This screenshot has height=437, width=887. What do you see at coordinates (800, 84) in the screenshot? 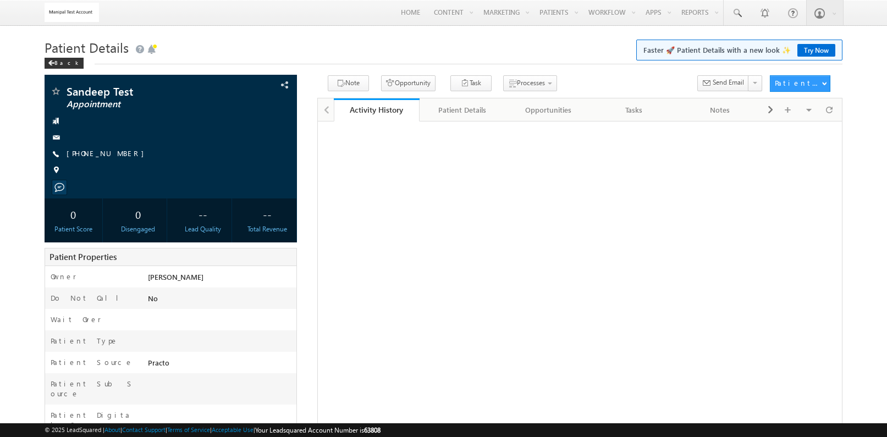
I see `button: Patient Actions` at bounding box center [800, 84].